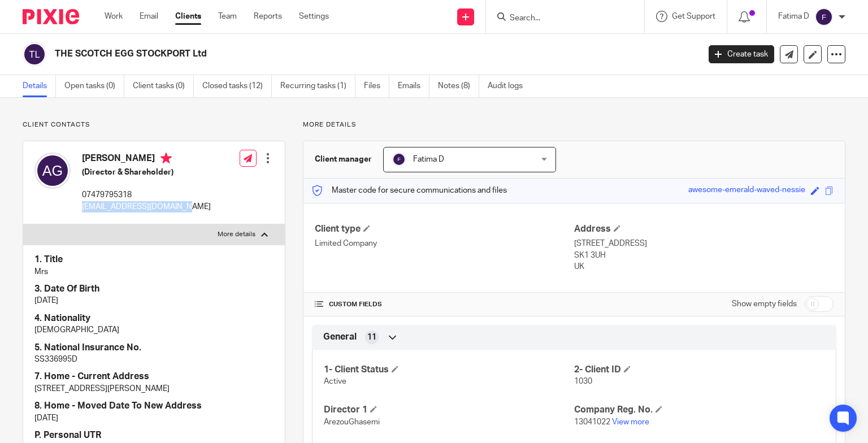 This screenshot has width=868, height=443. What do you see at coordinates (154, 271) in the screenshot?
I see `p: Mrs` at bounding box center [154, 271].